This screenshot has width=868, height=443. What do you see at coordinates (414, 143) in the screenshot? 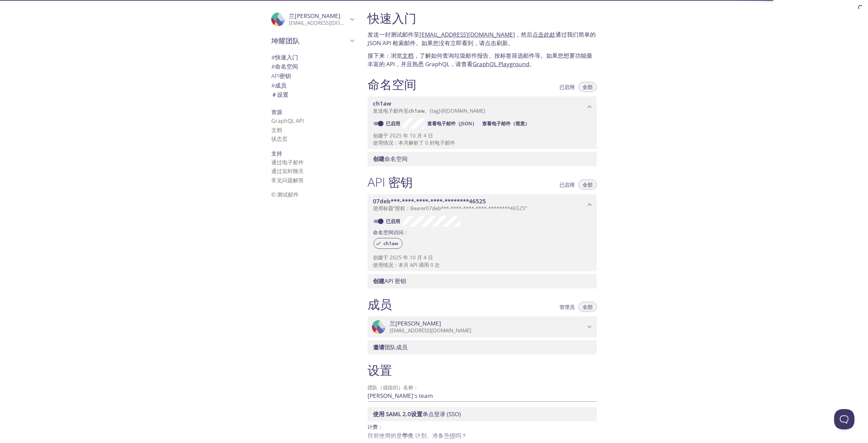
I see `font: 使用情况：本月解析了 0 封电子邮件` at bounding box center [414, 143].